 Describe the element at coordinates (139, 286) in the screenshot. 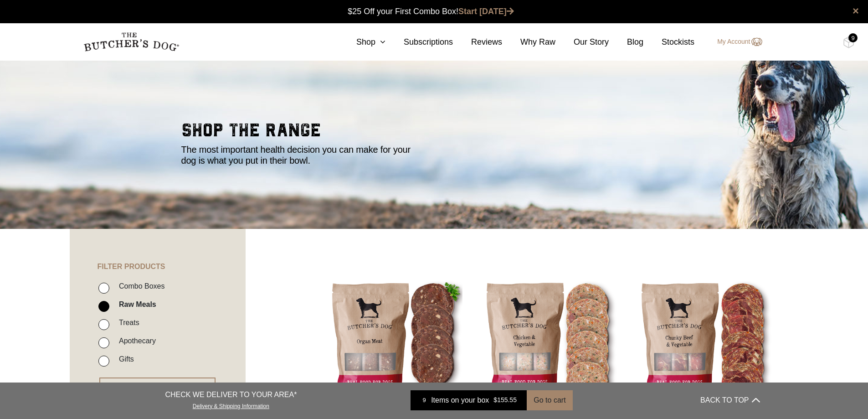

I see `label: Combo Boxes` at that location.